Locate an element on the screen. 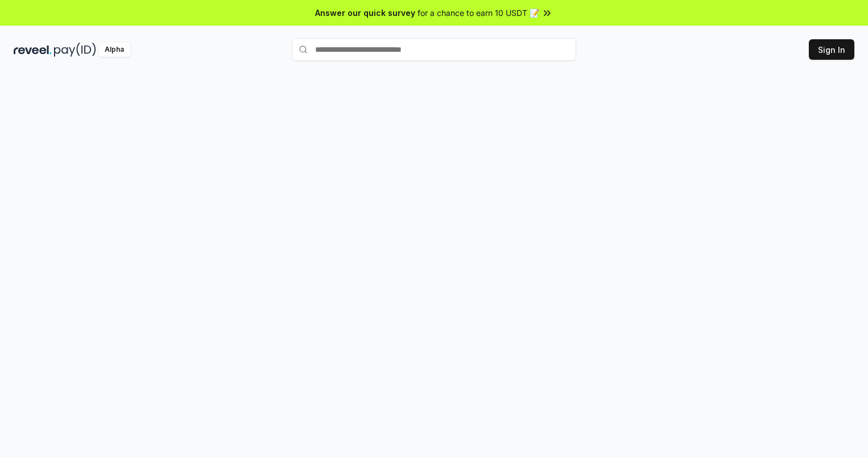 The image size is (868, 457). span: Answer our quick survey is located at coordinates (365, 13).